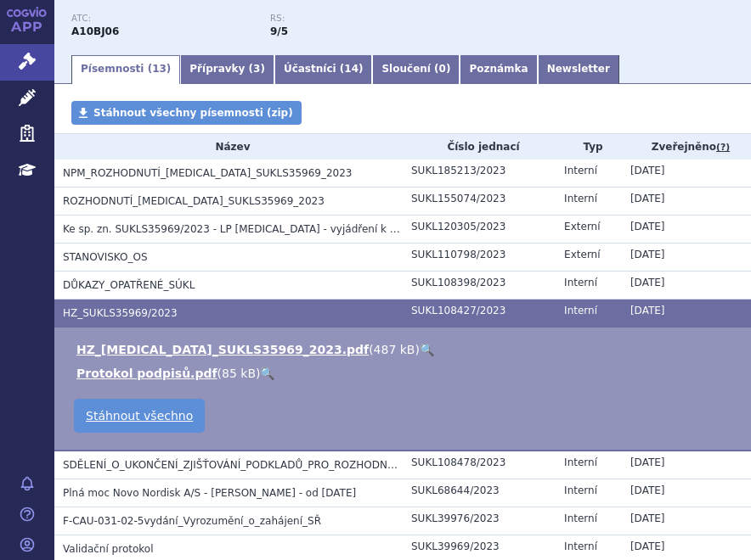 This screenshot has height=560, width=751. I want to click on td: SUKL108427/2023, so click(479, 313).